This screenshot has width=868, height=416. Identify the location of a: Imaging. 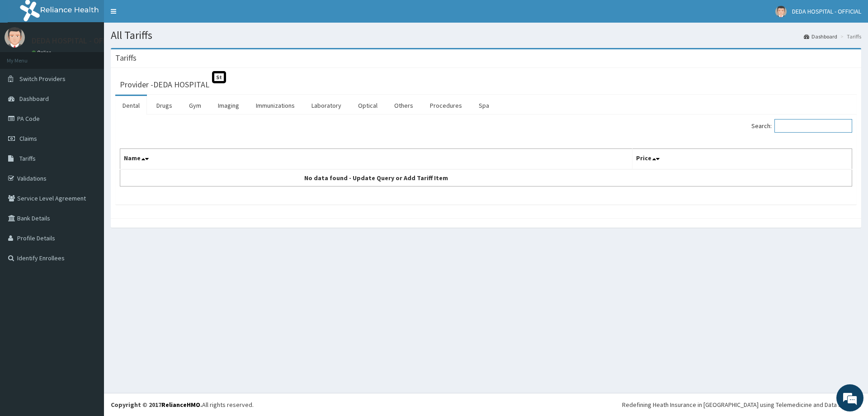
(229, 106).